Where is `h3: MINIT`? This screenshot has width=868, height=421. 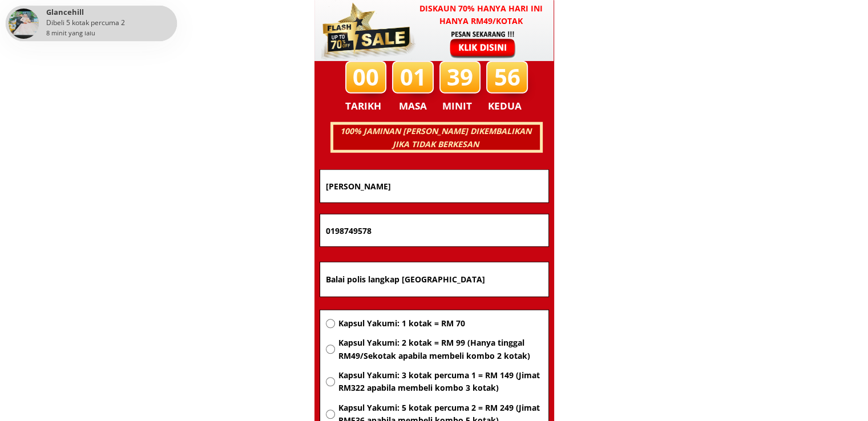
h3: MINIT is located at coordinates (460, 106).